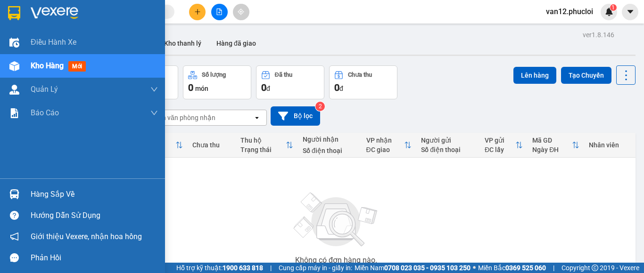 This screenshot has width=644, height=273. Describe the element at coordinates (363, 83) in the screenshot. I see `button: Chưa thu0đ` at that location.